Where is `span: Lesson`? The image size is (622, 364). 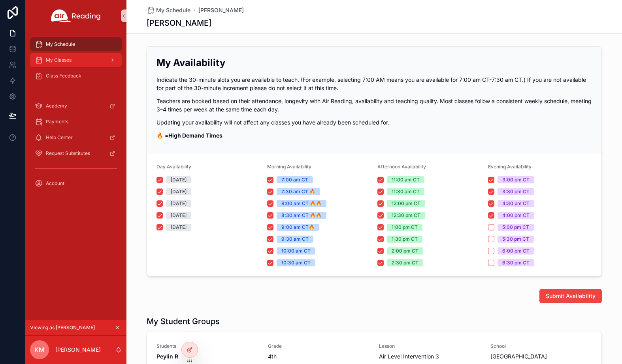
span: Lesson is located at coordinates (430, 346).